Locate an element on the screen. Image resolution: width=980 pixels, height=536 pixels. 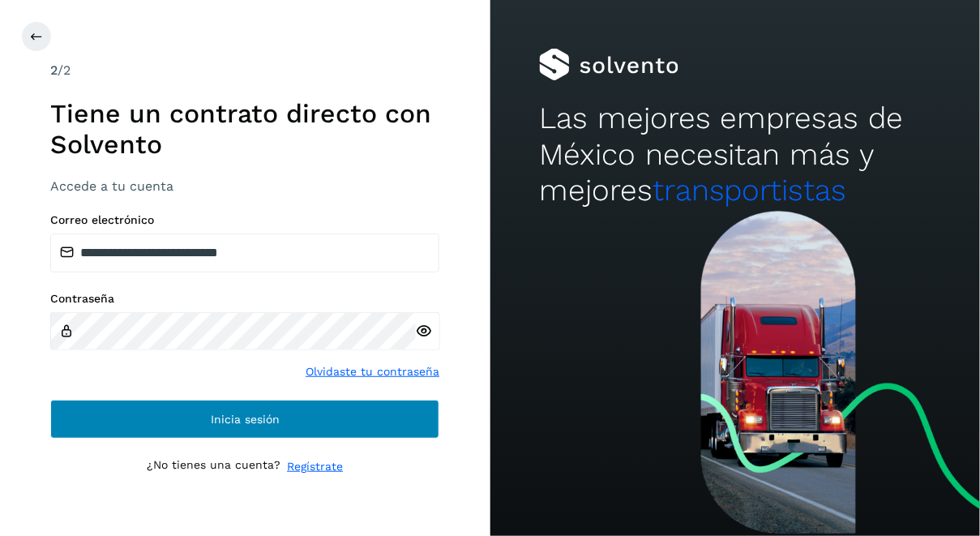
span: Inicia sesión is located at coordinates (245, 419).